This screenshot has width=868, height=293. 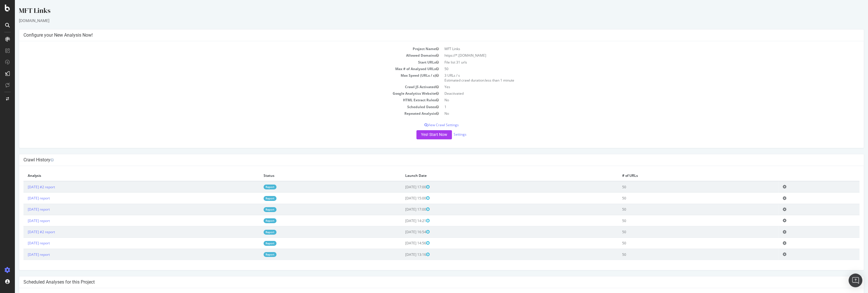 What do you see at coordinates (217, 107) in the screenshot?
I see `td: Scheduled Dates` at bounding box center [217, 107].